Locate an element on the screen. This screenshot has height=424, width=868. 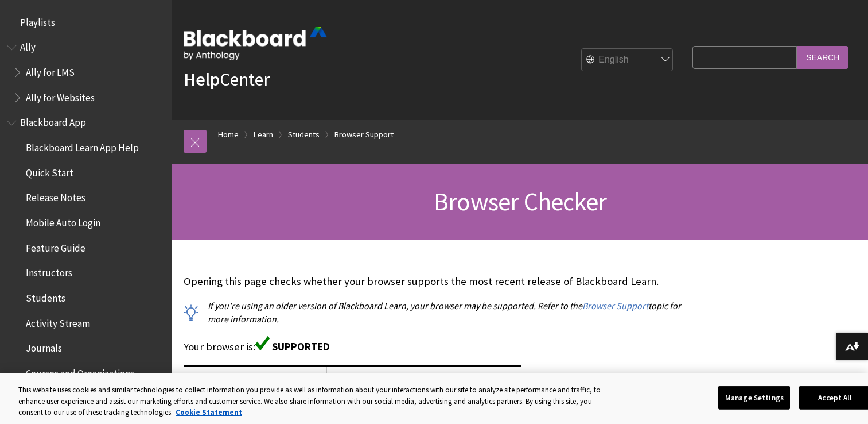
span: Students is located at coordinates (46, 296).